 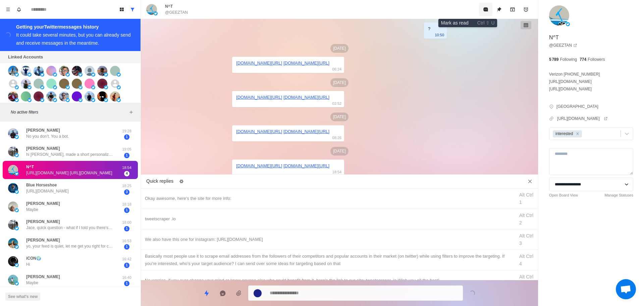 What do you see at coordinates (626, 289) in the screenshot?
I see `a: Ouvrir le chat` at bounding box center [626, 289].